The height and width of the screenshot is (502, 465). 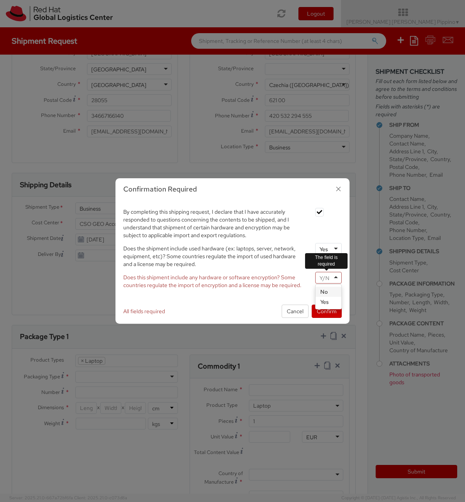 What do you see at coordinates (206, 223) in the screenshot?
I see `span: By completing this shipping request, I declare that I have accurately responded to questions conc...` at bounding box center [206, 223].